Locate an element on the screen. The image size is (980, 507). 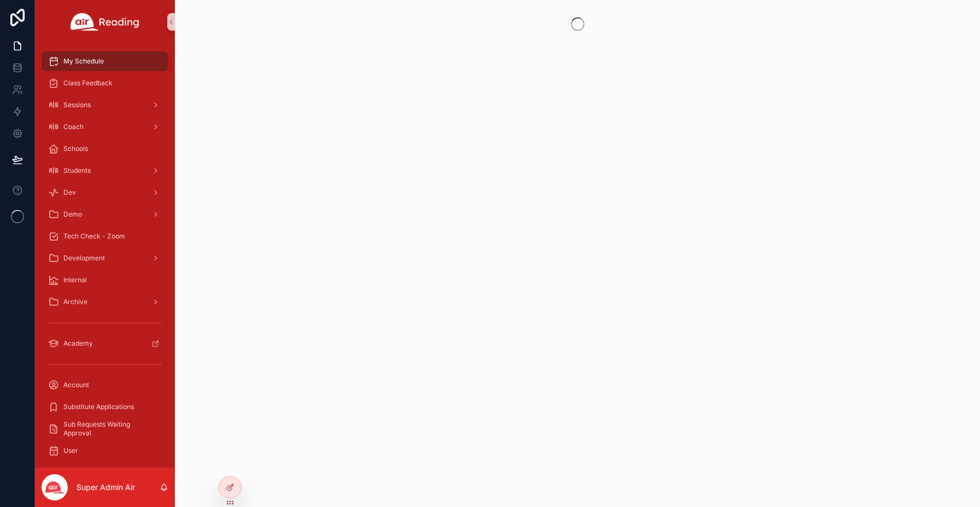
p: Super Admin Air is located at coordinates (106, 487).